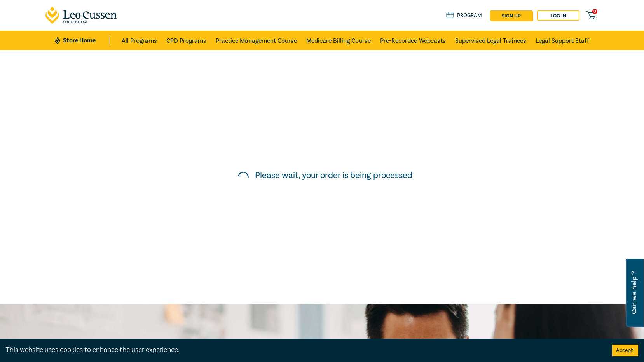  I want to click on span: 0, so click(594, 11).